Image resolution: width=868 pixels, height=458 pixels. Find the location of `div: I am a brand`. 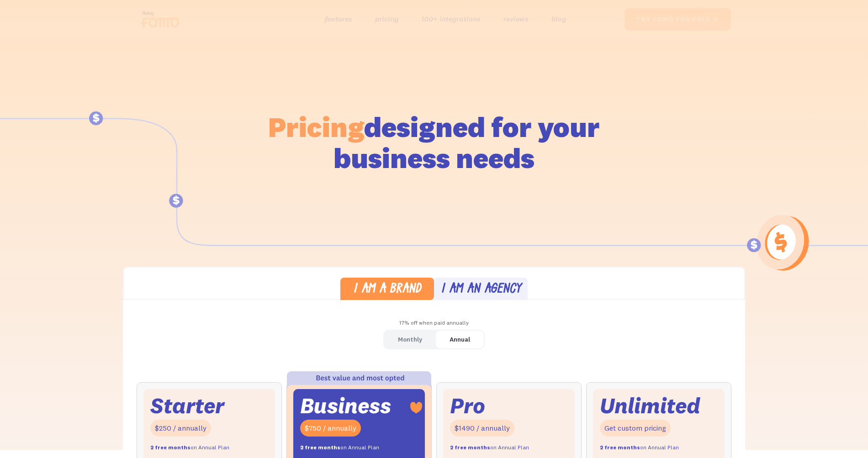

div: I am a brand is located at coordinates (387, 290).